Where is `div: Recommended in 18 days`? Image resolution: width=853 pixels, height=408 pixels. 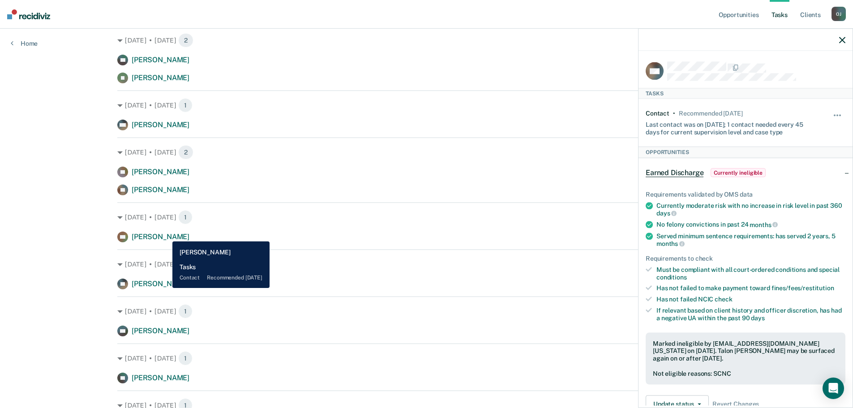
div: Recommended in 18 days is located at coordinates (711, 113).